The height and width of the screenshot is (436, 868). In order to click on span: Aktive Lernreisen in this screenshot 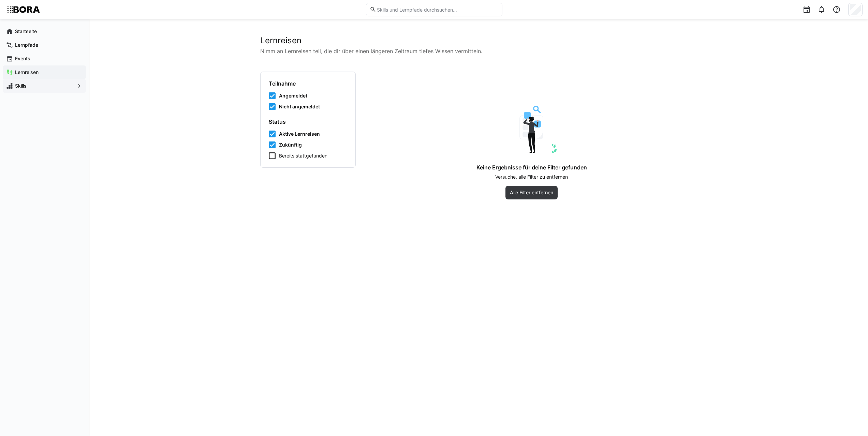, I will do `click(300, 134)`.